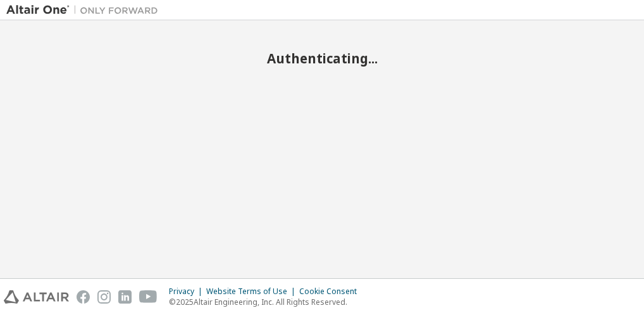 The image size is (644, 315). Describe the element at coordinates (331, 291) in the screenshot. I see `div: Cookie Consent` at that location.